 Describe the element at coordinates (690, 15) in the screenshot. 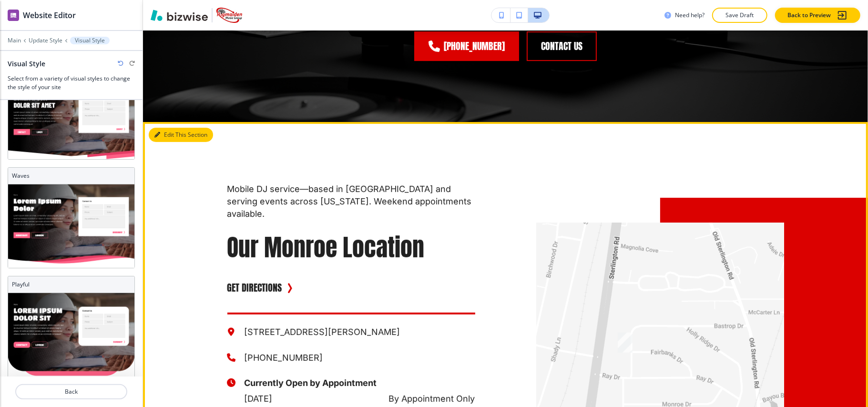

I see `h3: Need help?` at that location.